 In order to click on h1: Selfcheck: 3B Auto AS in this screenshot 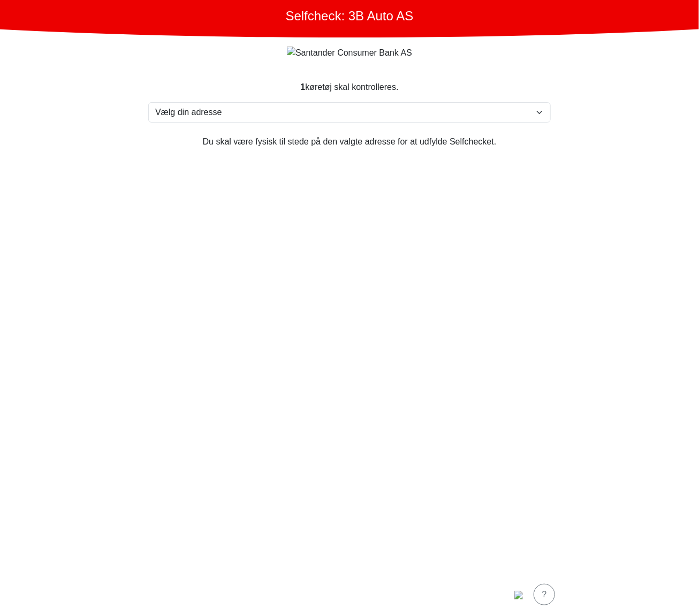, I will do `click(350, 16)`.